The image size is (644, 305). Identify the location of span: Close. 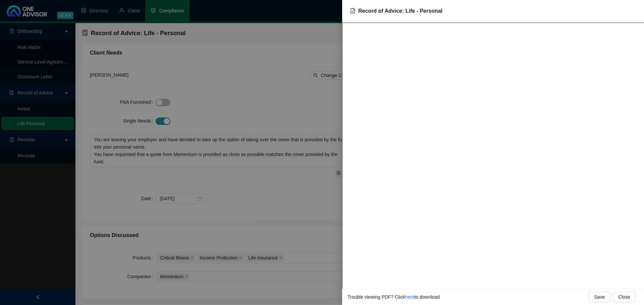
(624, 297).